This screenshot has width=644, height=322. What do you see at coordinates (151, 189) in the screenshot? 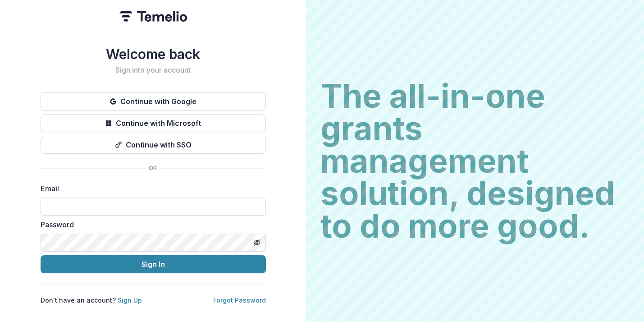
I see `label: Email` at bounding box center [151, 189].